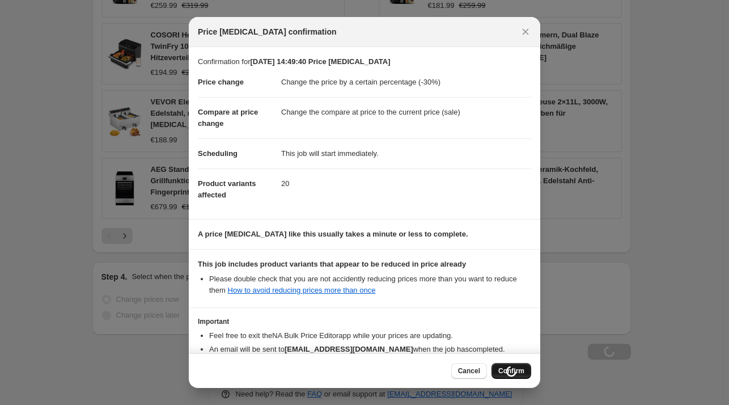  What do you see at coordinates (370, 349) in the screenshot?
I see `li: An email will be sent to when the job has completed .` at bounding box center [370, 349].